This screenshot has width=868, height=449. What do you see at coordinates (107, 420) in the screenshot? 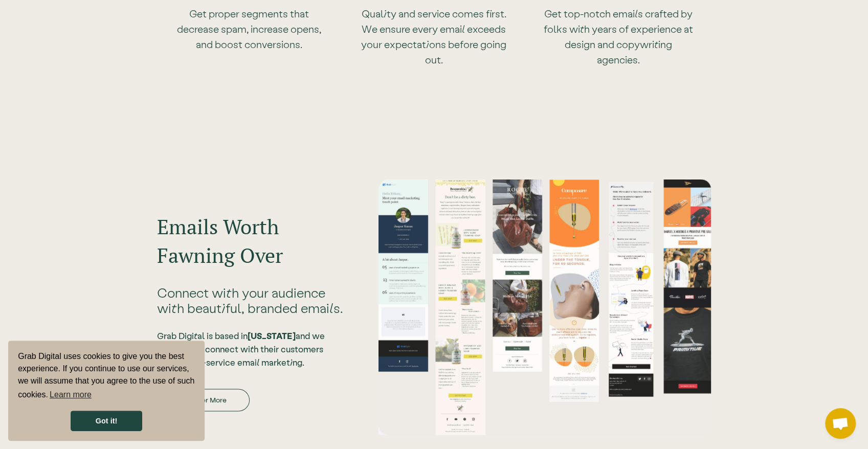
I see `a: dismiss cookie message` at bounding box center [107, 420].